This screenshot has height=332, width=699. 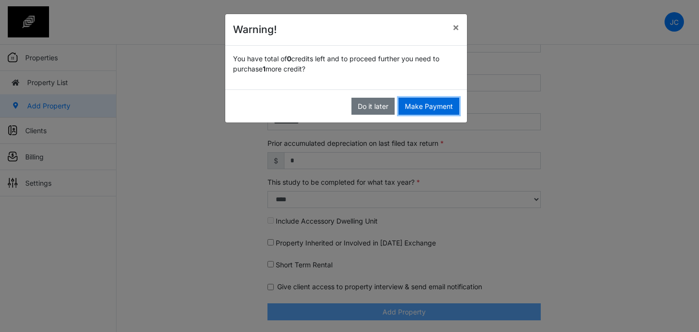 What do you see at coordinates (289, 58) in the screenshot?
I see `span: 0` at bounding box center [289, 58].